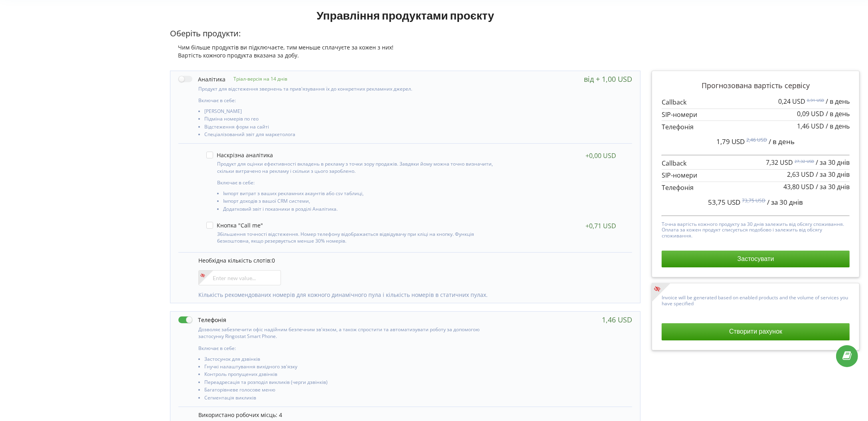 Image resolution: width=868 pixels, height=421 pixels. What do you see at coordinates (600, 156) in the screenshot?
I see `div: +0,00 USD` at bounding box center [600, 156].